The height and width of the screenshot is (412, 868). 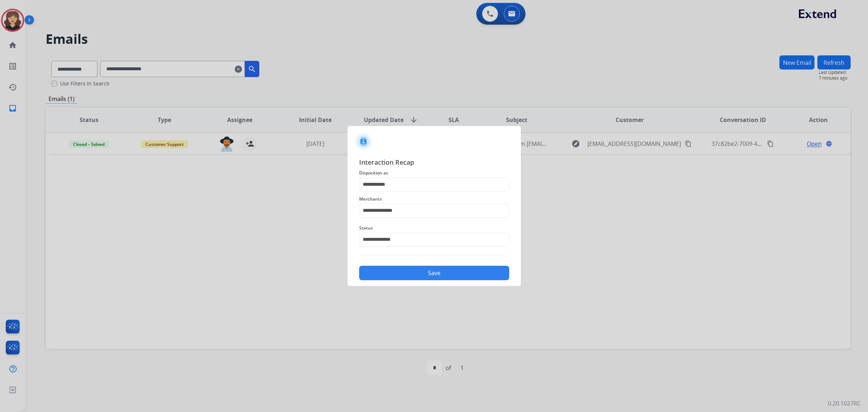 What do you see at coordinates (434, 199) in the screenshot?
I see `span: Merchants` at bounding box center [434, 199].